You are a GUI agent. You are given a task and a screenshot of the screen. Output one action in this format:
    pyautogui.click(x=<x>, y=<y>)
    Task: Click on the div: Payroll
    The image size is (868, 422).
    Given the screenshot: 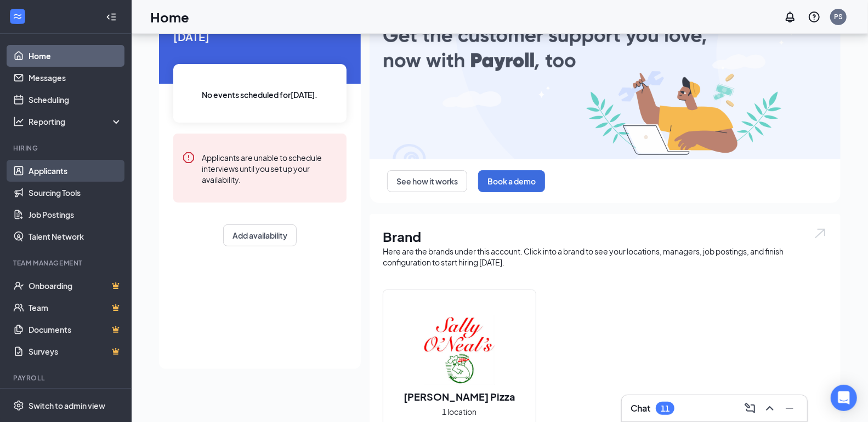 What is the action you would take?
    pyautogui.click(x=66, y=378)
    